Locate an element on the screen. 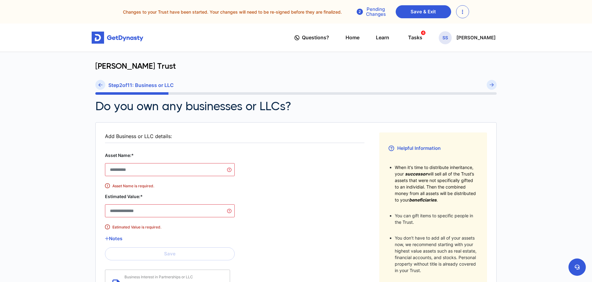  h6: Step 2 of 11 : Business or LLC is located at coordinates (141, 85).